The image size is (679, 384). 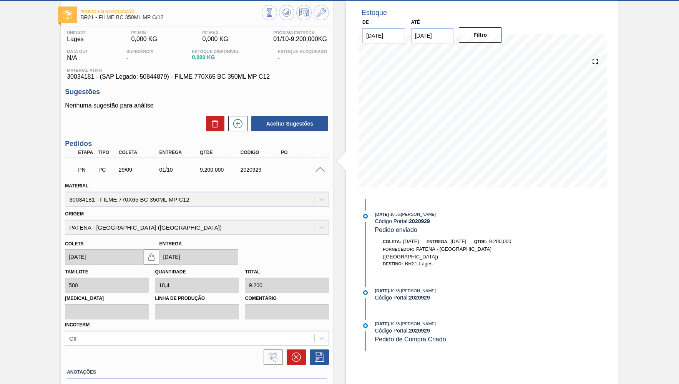 What do you see at coordinates (252, 272) in the screenshot?
I see `label: Total` at bounding box center [252, 272].